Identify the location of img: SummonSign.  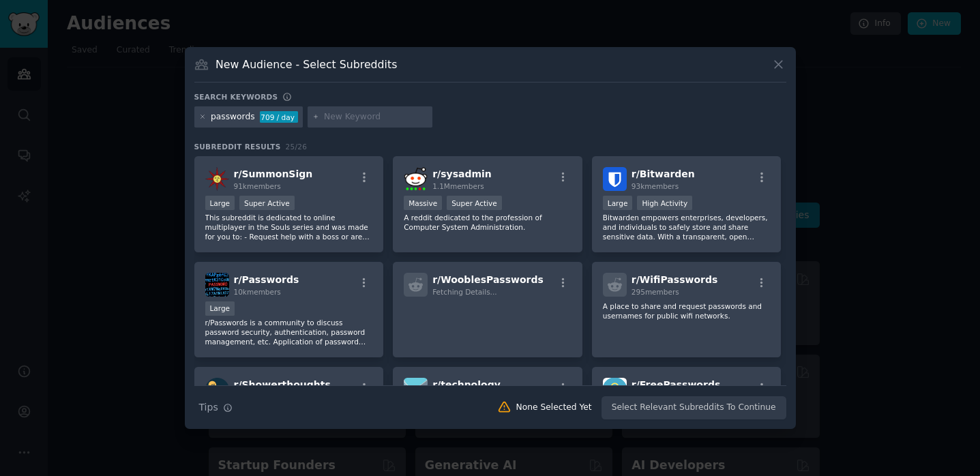
(217, 179).